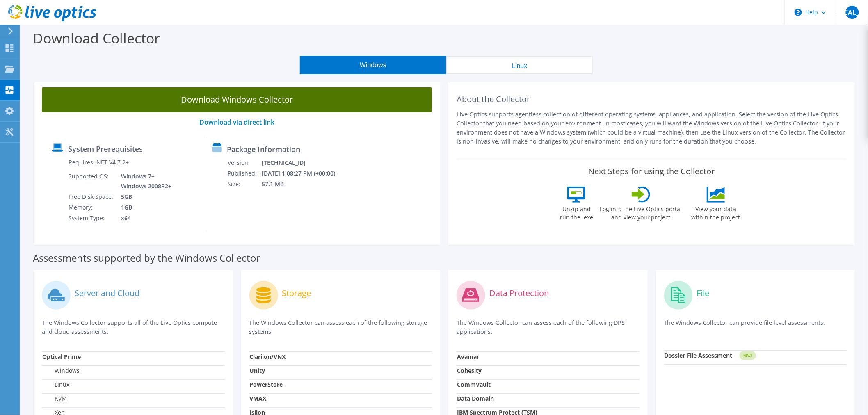 The image size is (868, 415). I want to click on label: Data Protection, so click(519, 293).